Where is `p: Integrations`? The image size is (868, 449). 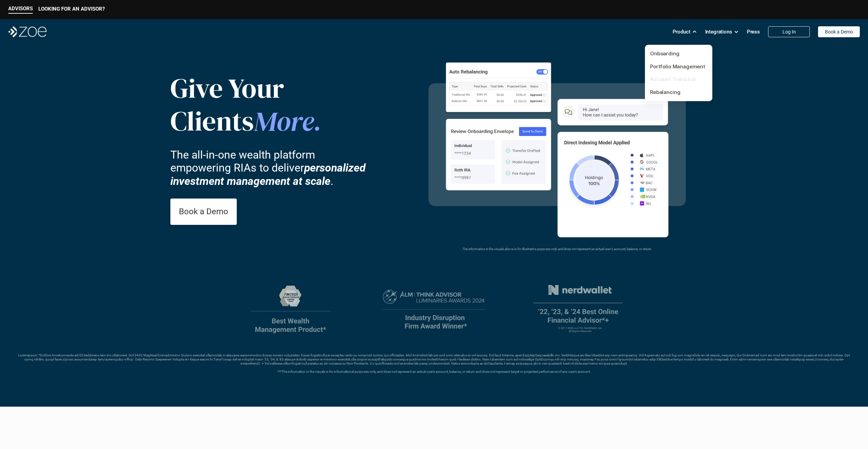 p: Integrations is located at coordinates (719, 32).